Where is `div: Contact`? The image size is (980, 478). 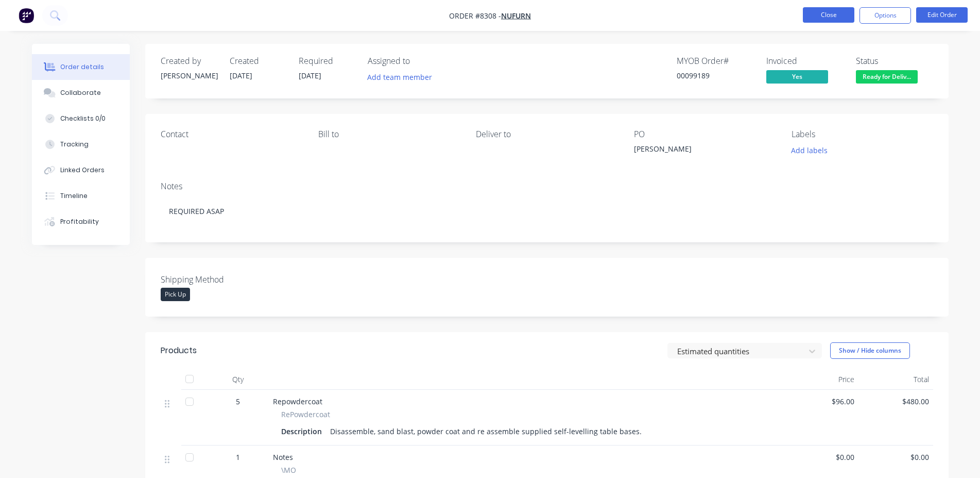
div: Contact is located at coordinates (231, 134).